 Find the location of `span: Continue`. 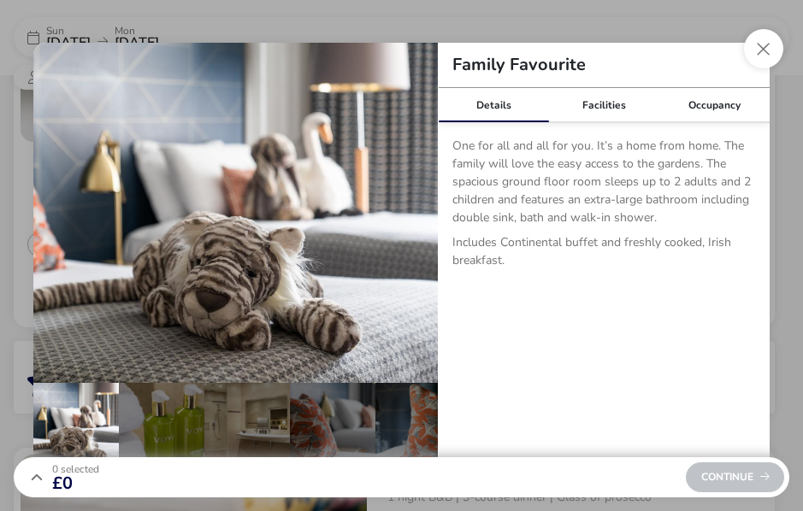

span: Continue is located at coordinates (735, 477).